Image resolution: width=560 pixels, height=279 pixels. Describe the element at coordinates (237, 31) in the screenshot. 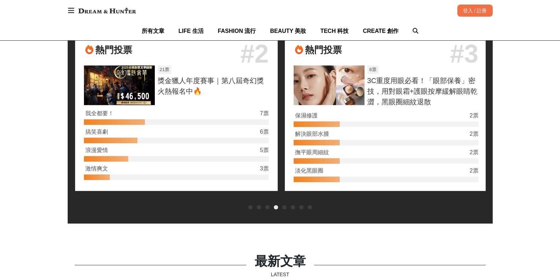

I see `span: FASHION 流行` at that location.